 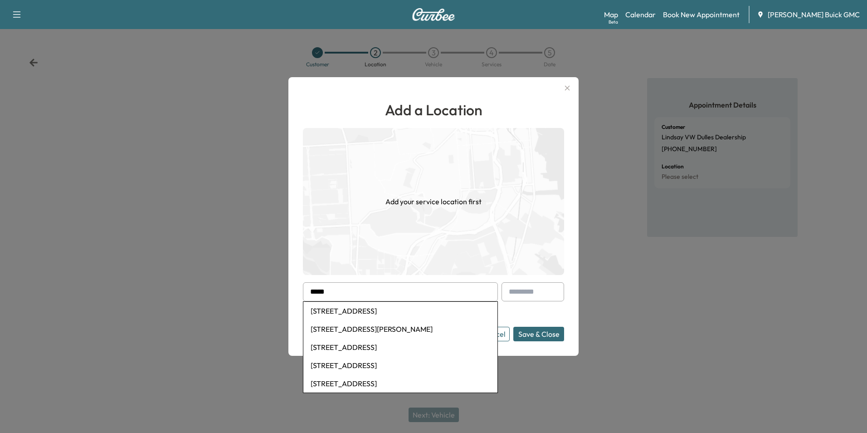 I want to click on img: Curbee Logo, so click(x=433, y=15).